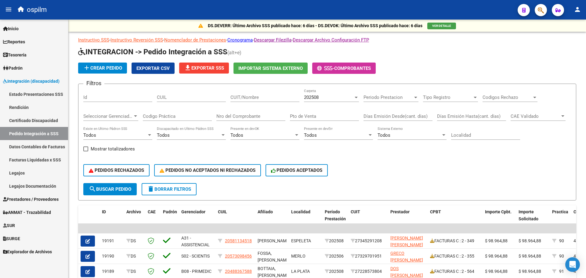 The image size is (586, 278). What do you see at coordinates (112, 219) in the screenshot?
I see `datatable-header-cell: ID` at bounding box center [112, 219].